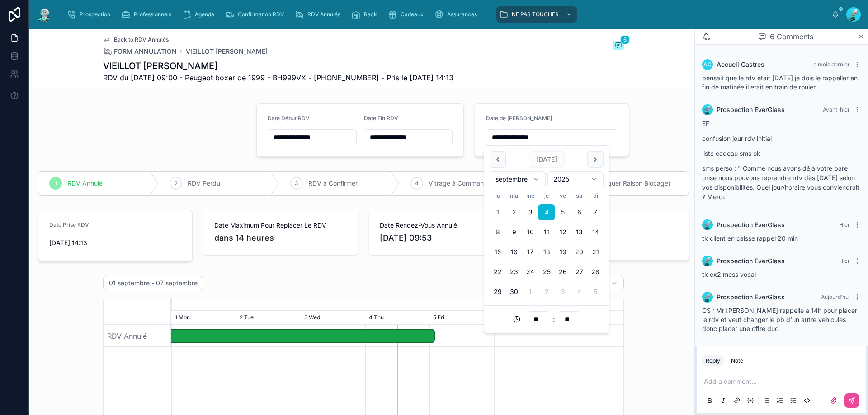  Describe the element at coordinates (498, 212) in the screenshot. I see `button: lundi 1 septembre 2025` at that location.